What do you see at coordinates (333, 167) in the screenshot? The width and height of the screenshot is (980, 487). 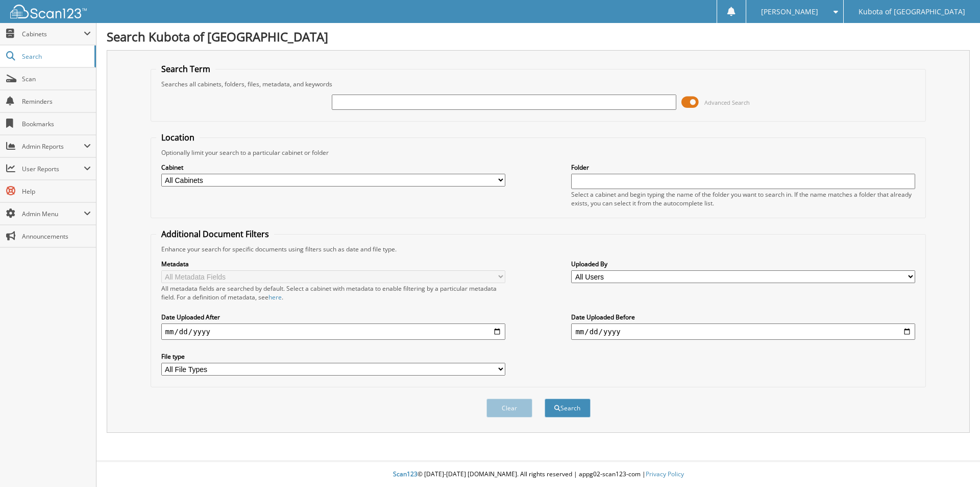 I see `label: Cabinet` at bounding box center [333, 167].